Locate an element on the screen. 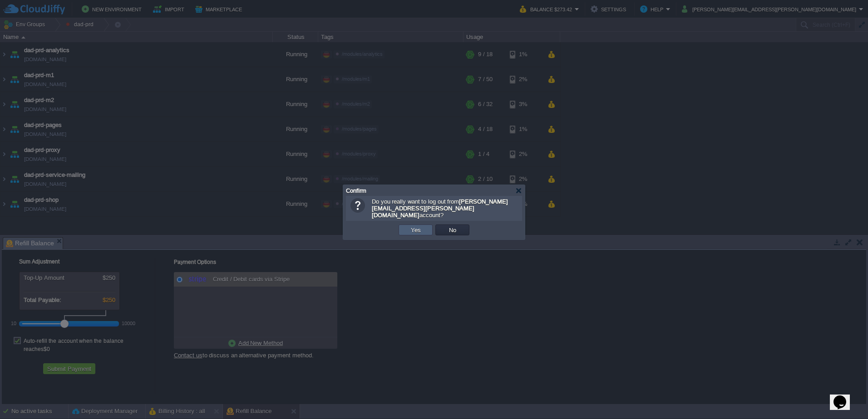  span: Do you really want to log out from account? is located at coordinates (440, 209).